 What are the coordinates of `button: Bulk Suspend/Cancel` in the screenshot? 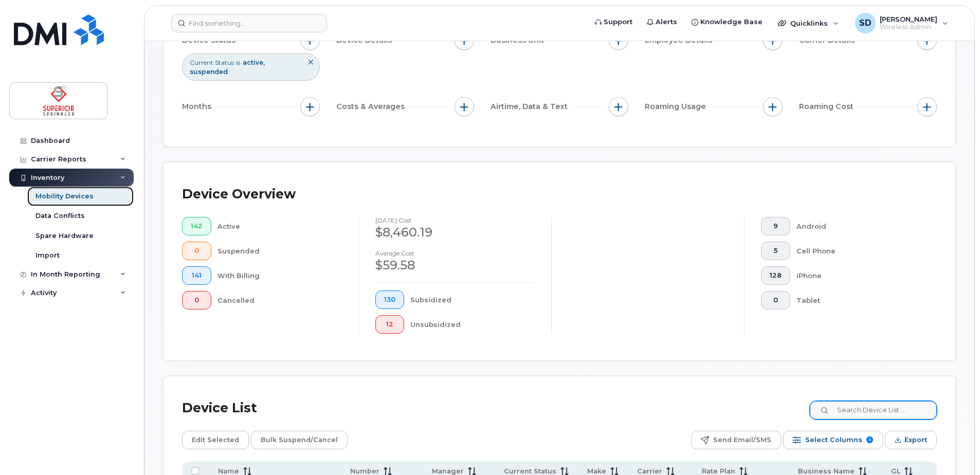 It's located at (299, 440).